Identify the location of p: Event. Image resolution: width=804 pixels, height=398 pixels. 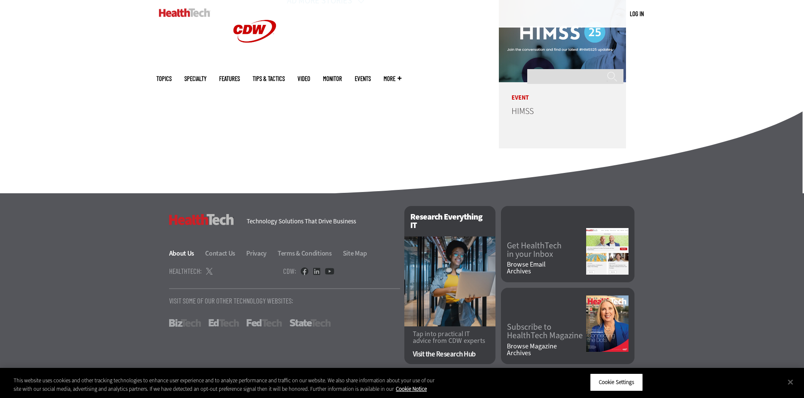
(563, 92).